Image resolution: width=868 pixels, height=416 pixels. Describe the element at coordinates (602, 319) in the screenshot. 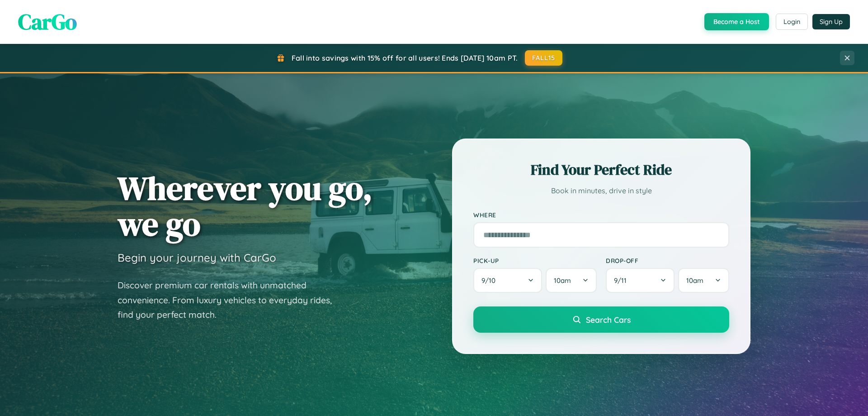

I see `button: Search Cars` at that location.